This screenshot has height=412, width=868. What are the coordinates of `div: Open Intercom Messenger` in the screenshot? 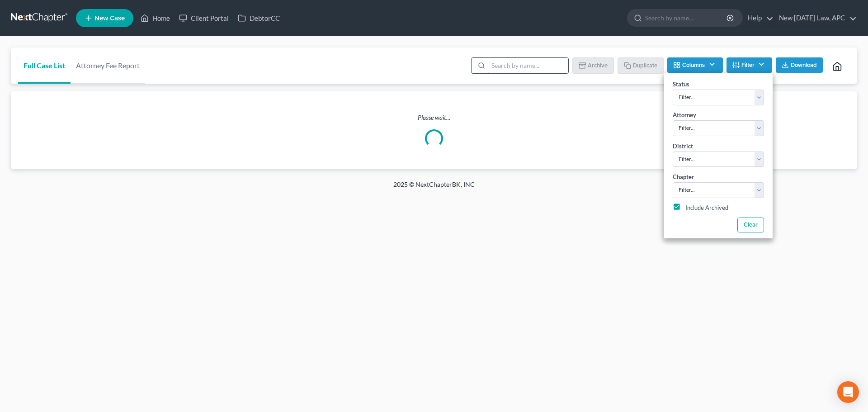 It's located at (848, 392).